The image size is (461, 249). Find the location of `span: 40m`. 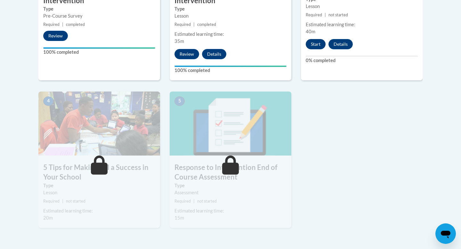

span: 40m is located at coordinates (311, 31).